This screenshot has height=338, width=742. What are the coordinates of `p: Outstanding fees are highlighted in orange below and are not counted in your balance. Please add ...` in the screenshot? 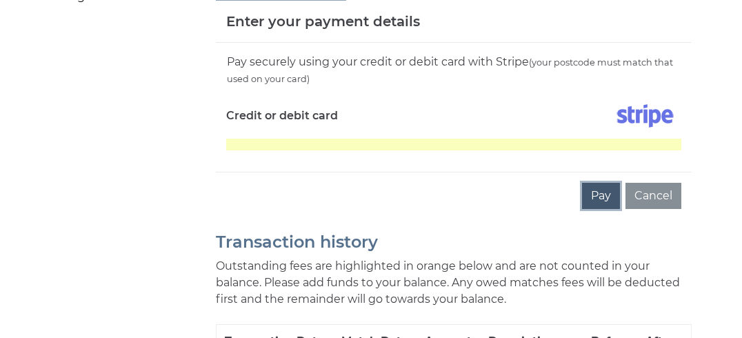 It's located at (453, 283).